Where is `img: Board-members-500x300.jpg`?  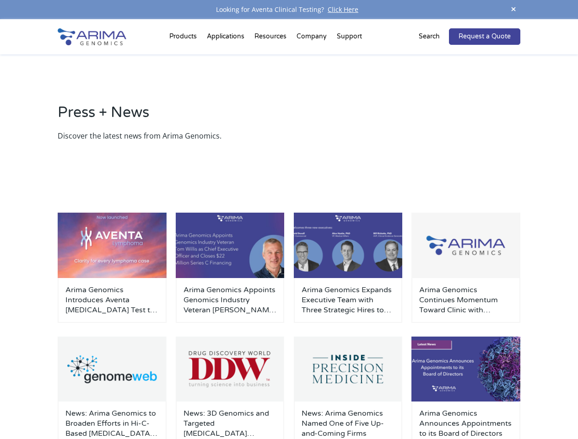
img: Board-members-500x300.jpg is located at coordinates (465, 369).